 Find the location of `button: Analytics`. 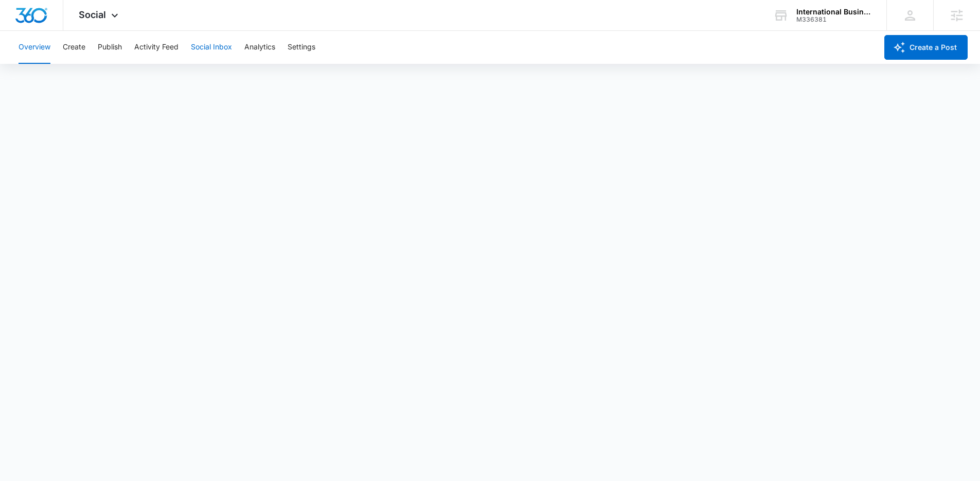

button: Analytics is located at coordinates (260, 47).